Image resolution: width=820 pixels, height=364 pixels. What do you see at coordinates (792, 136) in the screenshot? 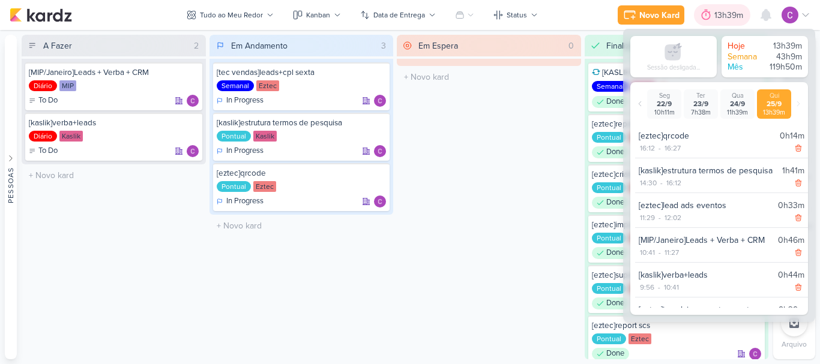
I see `div: 0h14m` at bounding box center [792, 136].